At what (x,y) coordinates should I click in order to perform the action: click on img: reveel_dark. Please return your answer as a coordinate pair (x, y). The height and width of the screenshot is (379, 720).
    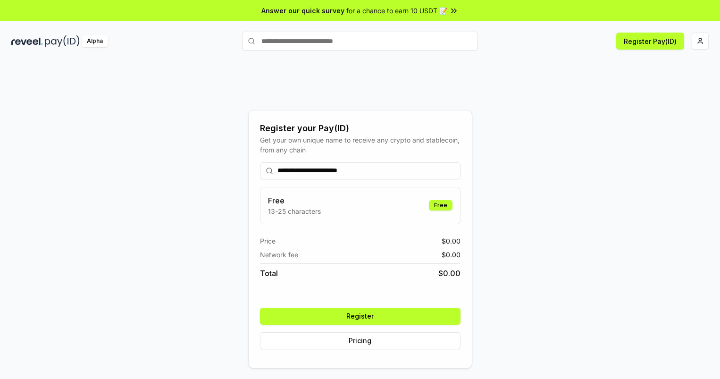
    Looking at the image, I should click on (27, 41).